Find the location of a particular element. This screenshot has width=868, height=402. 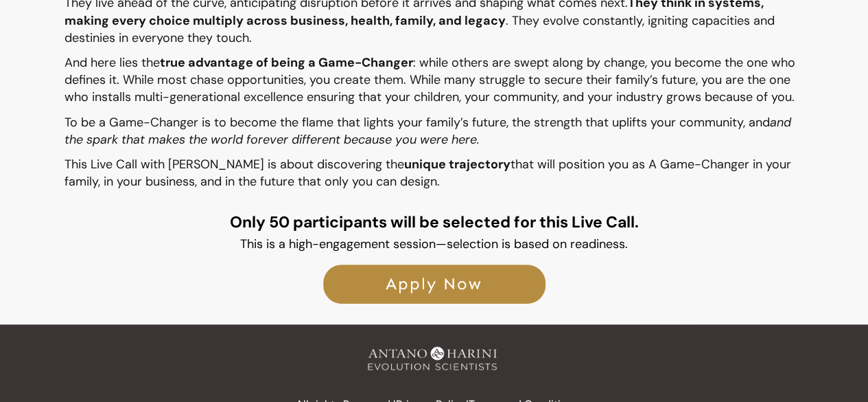

span: Apply Now is located at coordinates (434, 284).